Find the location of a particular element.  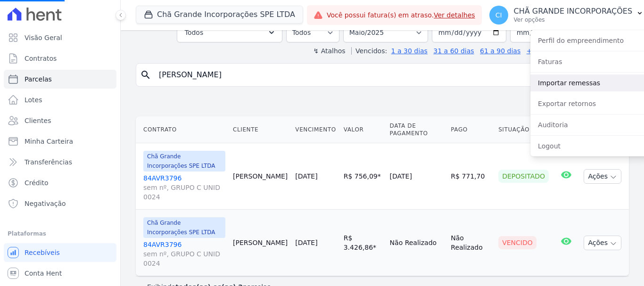

td: R$ 3.426,86 is located at coordinates (363, 242).